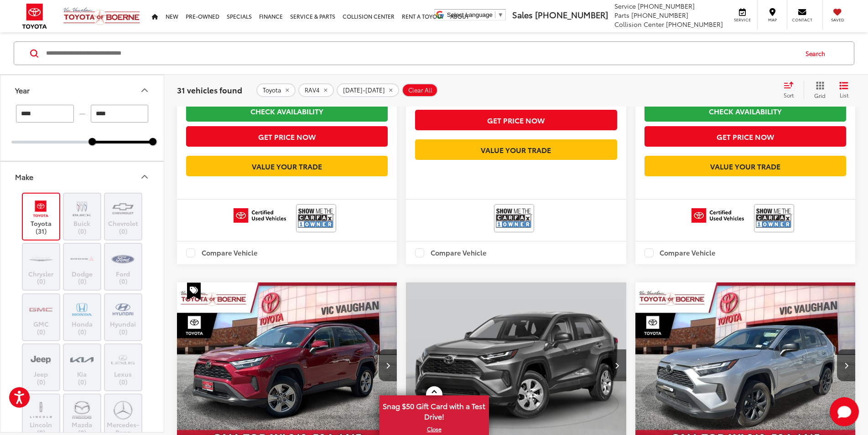 The width and height of the screenshot is (868, 435). Describe the element at coordinates (817, 54) in the screenshot. I see `button: Search` at that location.